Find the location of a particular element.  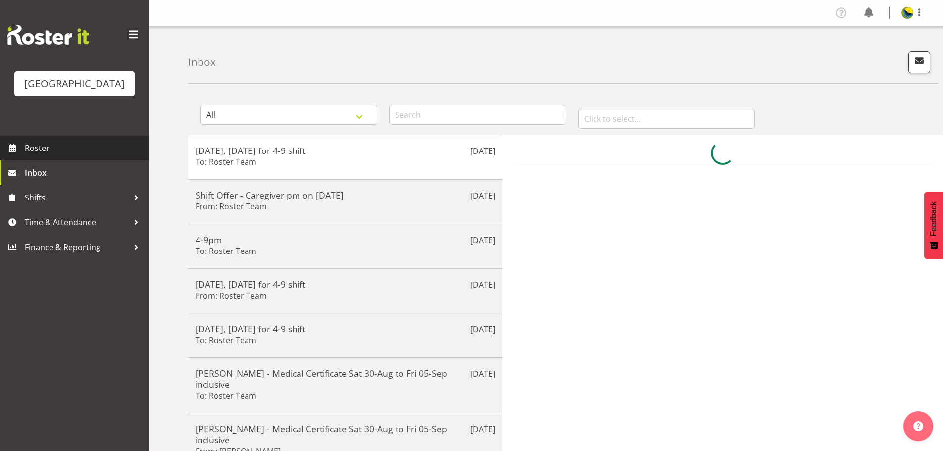

img: gemma-hall22491374b5f274993ff8414464fec47f.png is located at coordinates (907, 13).